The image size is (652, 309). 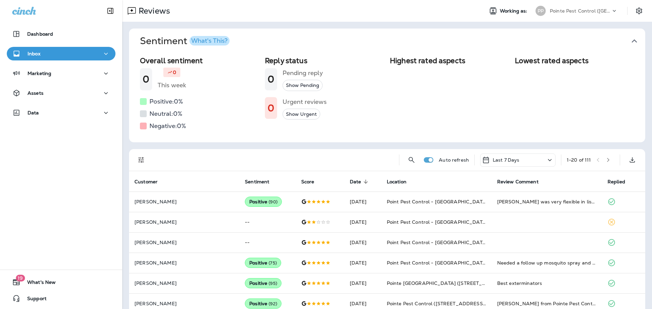 I want to click on p: Auto refresh, so click(x=453, y=160).